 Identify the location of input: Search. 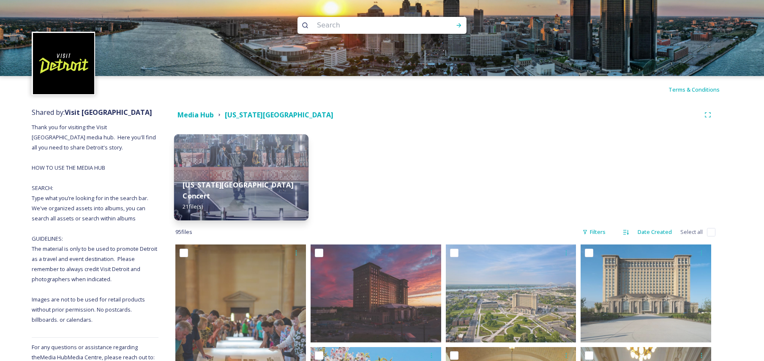
(371, 25).